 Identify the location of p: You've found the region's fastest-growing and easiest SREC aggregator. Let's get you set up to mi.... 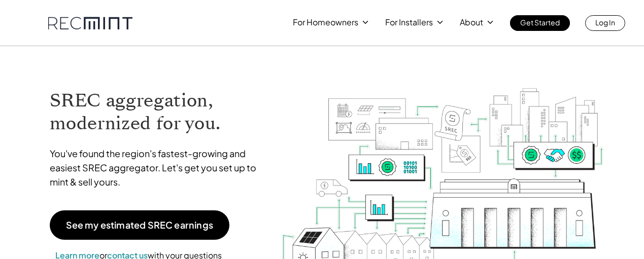
(158, 168).